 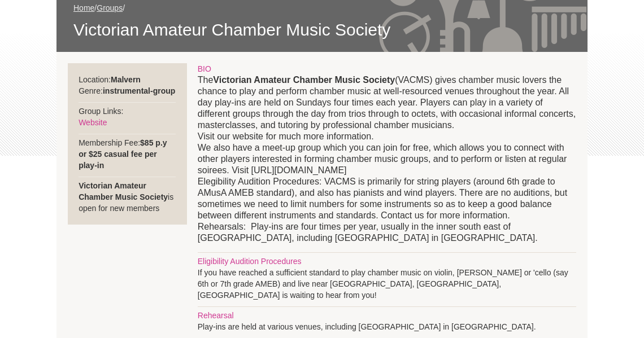 I want to click on div: Rehearsal, so click(x=386, y=316).